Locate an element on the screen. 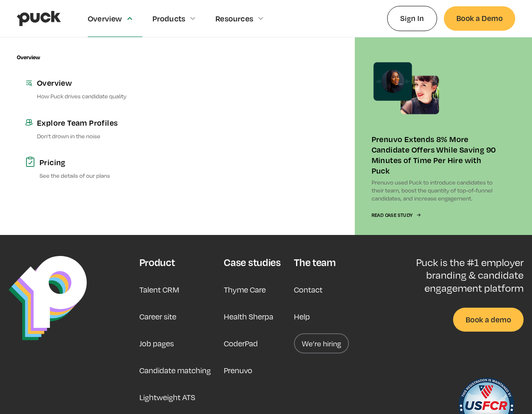 The width and height of the screenshot is (532, 414). div: Resources is located at coordinates (234, 18).